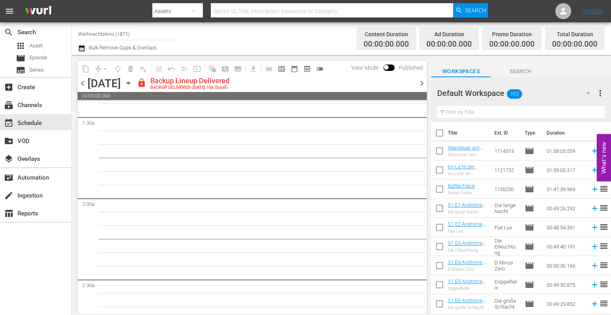  I want to click on span: preview_outlined, so click(307, 69).